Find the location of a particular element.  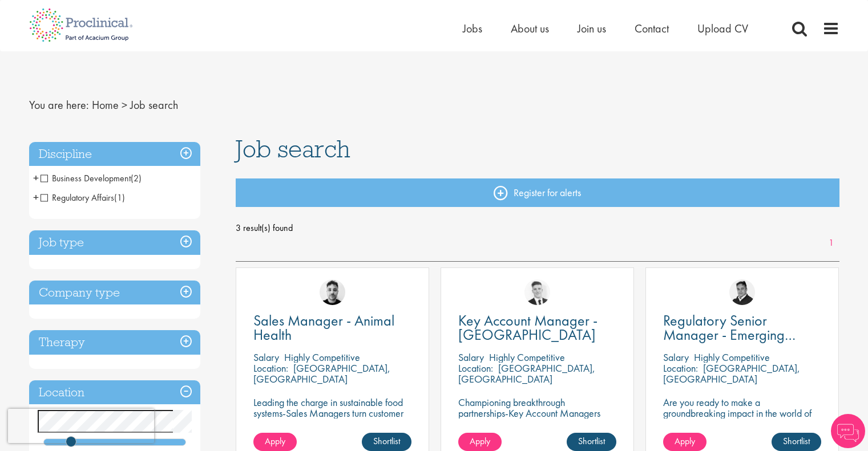

img: Dean Fisher is located at coordinates (332, 292).